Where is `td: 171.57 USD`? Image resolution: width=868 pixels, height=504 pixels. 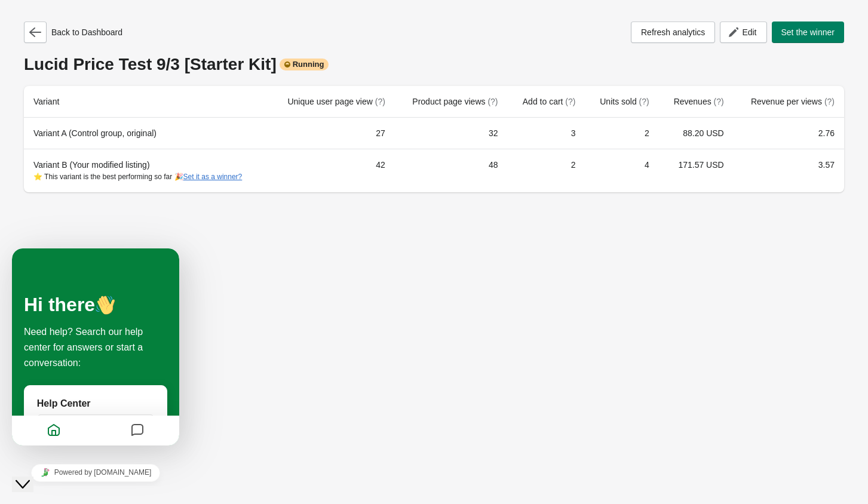 td: 171.57 USD is located at coordinates (696, 170).